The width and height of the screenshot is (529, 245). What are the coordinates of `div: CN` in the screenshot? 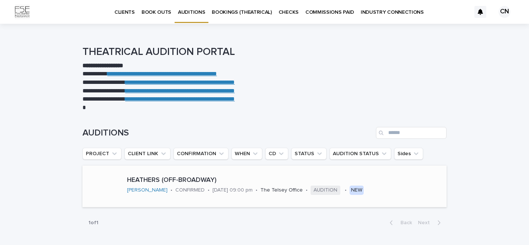 It's located at (504, 12).